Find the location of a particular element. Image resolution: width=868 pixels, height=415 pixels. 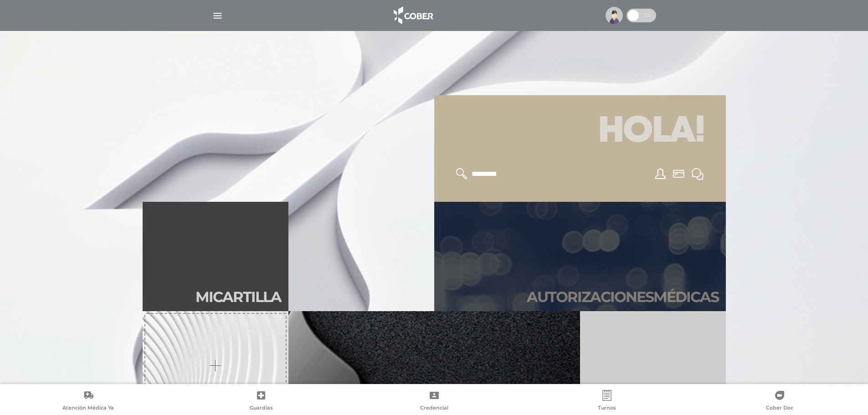

span: Guardias is located at coordinates (261, 409).